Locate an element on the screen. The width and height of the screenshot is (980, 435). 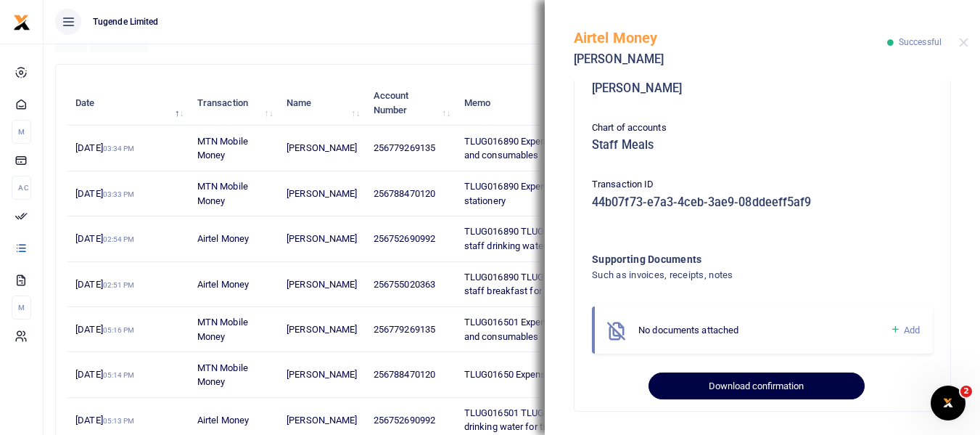
button: Close is located at coordinates (963, 42).